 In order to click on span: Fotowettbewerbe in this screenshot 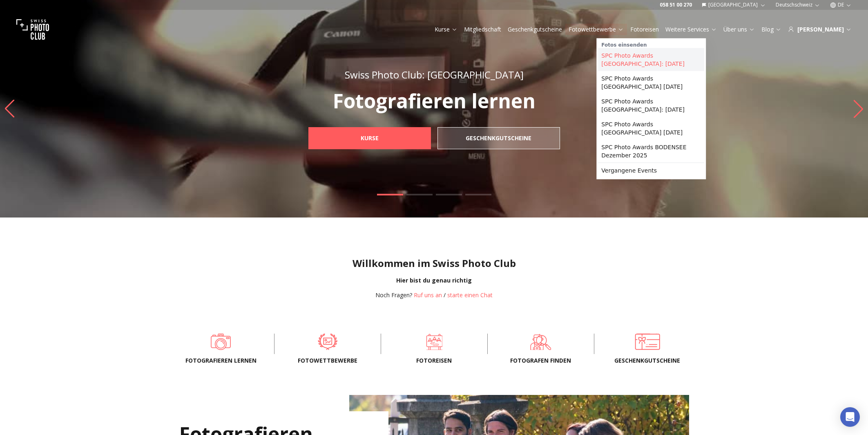, I will do `click(327, 361)`.